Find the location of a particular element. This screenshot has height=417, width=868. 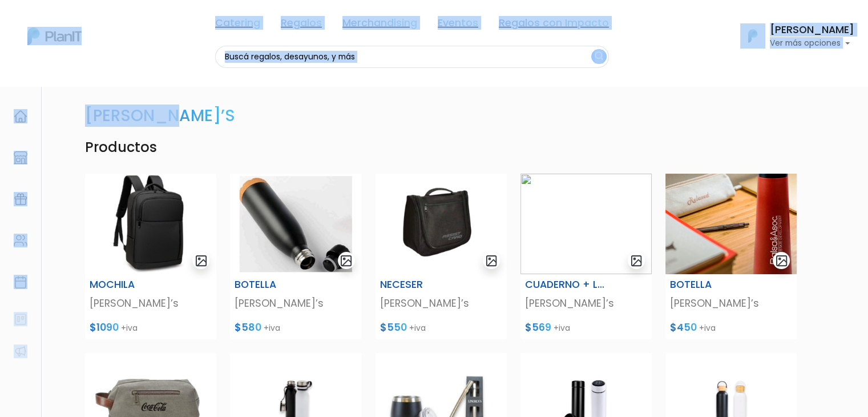

a: Regalos is located at coordinates (302, 25).